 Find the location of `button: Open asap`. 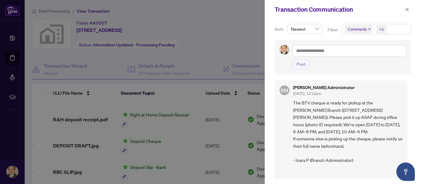

button: Open asap is located at coordinates (405, 172).